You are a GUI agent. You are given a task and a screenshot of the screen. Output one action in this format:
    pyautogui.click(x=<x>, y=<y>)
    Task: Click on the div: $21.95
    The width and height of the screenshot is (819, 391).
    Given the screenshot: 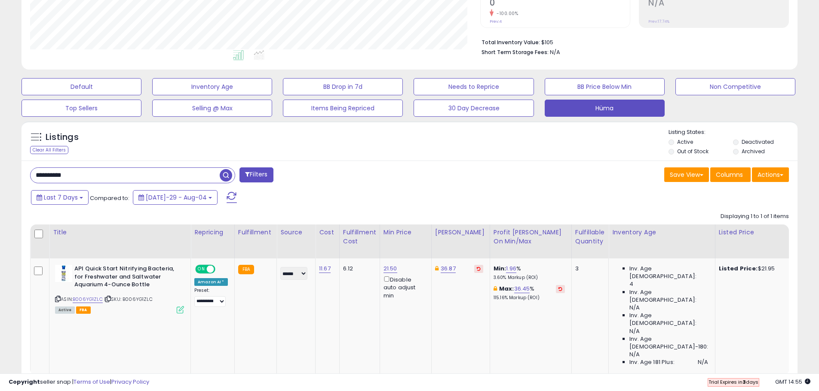 What is the action you would take?
    pyautogui.click(x=754, y=269)
    